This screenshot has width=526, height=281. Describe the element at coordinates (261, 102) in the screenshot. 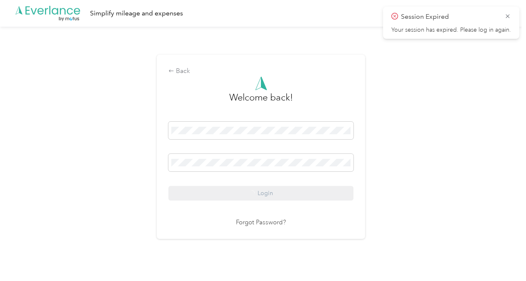

I see `h3: greeting` at that location.